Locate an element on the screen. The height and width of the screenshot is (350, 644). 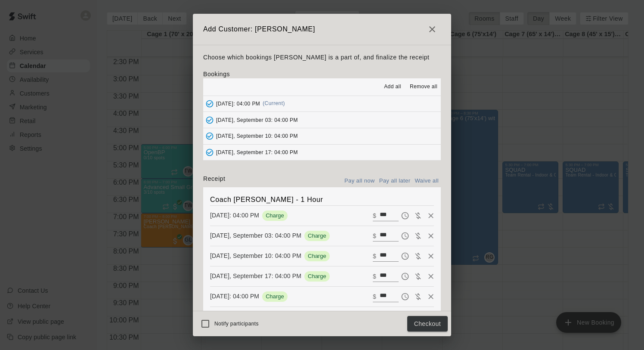
label: Bookings is located at coordinates (217, 74).